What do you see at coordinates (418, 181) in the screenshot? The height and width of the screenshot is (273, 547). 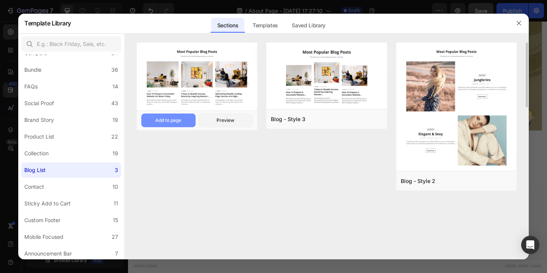 I see `div: Blog - Style 2` at bounding box center [418, 181].